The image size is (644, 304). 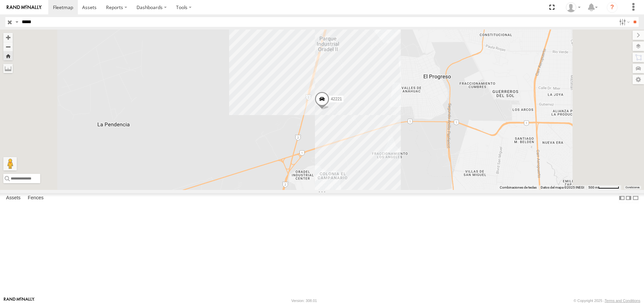 I want to click on a: Condiciones (se abre en una nueva pestaña), so click(x=633, y=187).